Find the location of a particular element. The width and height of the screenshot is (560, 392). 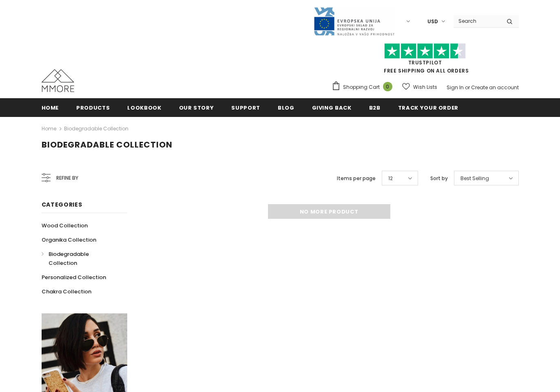

span: Shopping Cart is located at coordinates (361, 88).